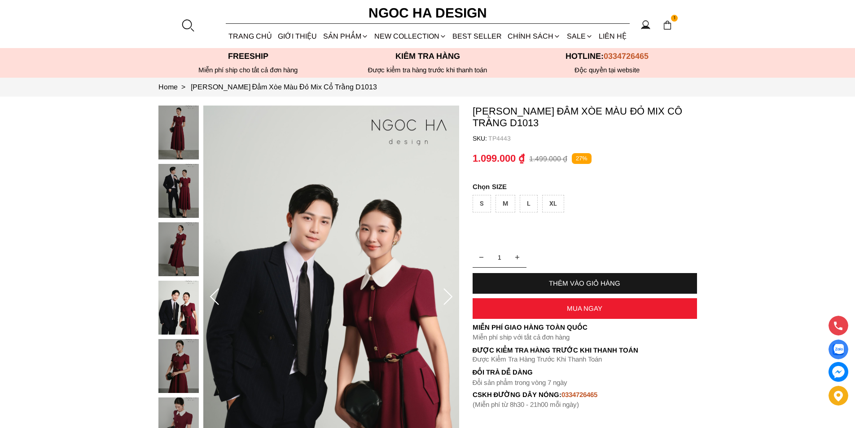 The width and height of the screenshot is (855, 428). Describe the element at coordinates (585, 283) in the screenshot. I see `div: THÊM VÀO GIỎ HÀNG` at that location.